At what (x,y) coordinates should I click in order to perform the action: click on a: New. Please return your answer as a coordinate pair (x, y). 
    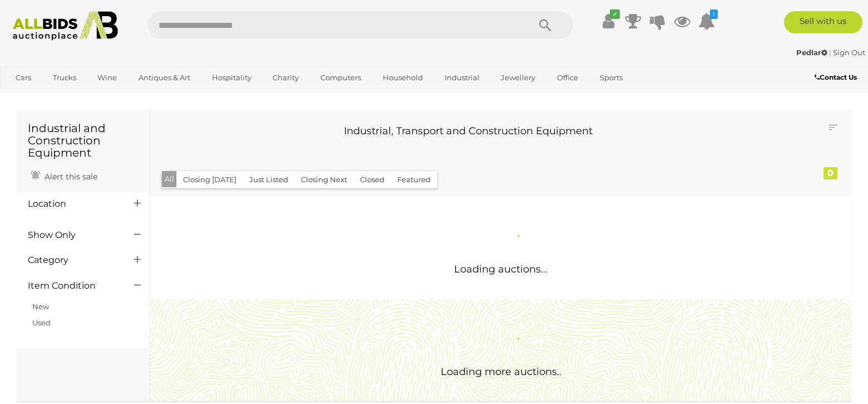
    Looking at the image, I should click on (40, 306).